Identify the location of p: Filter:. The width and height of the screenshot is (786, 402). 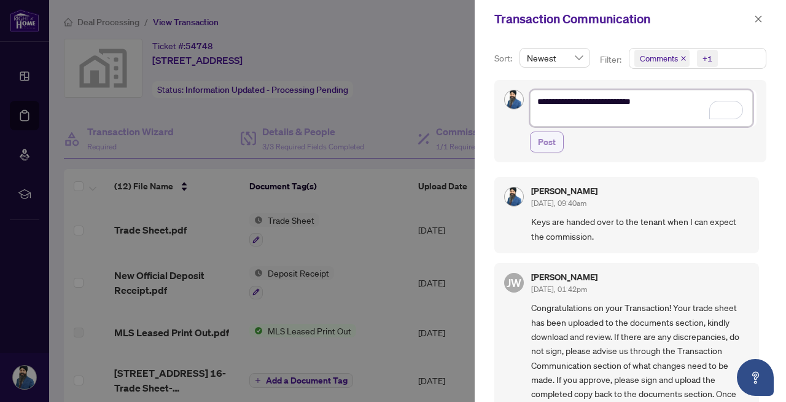
(612, 60).